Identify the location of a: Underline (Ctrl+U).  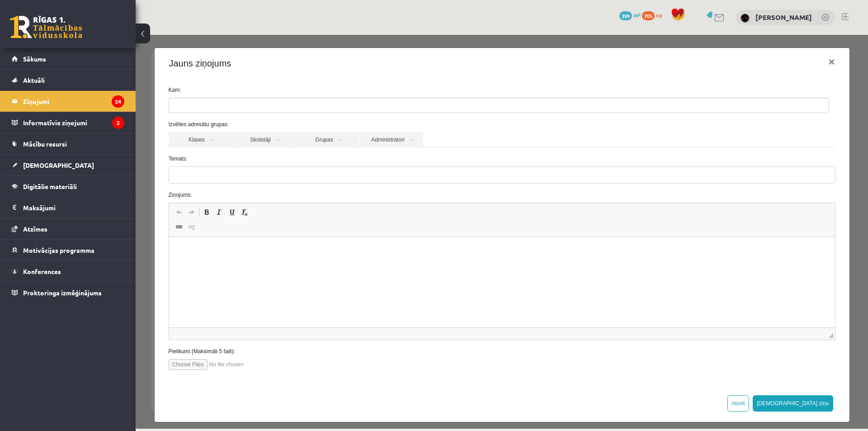
(96, 177).